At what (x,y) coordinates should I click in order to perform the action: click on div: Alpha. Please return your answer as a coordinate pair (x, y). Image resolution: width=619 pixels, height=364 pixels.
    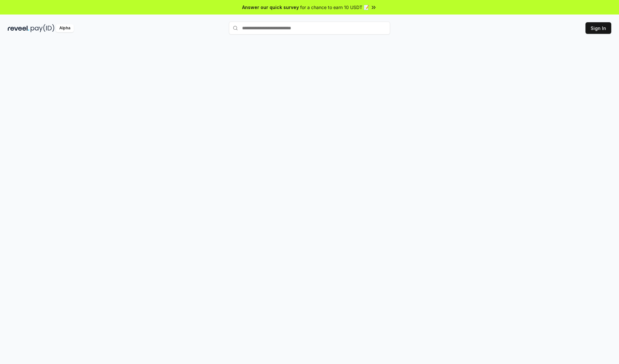
    Looking at the image, I should click on (65, 28).